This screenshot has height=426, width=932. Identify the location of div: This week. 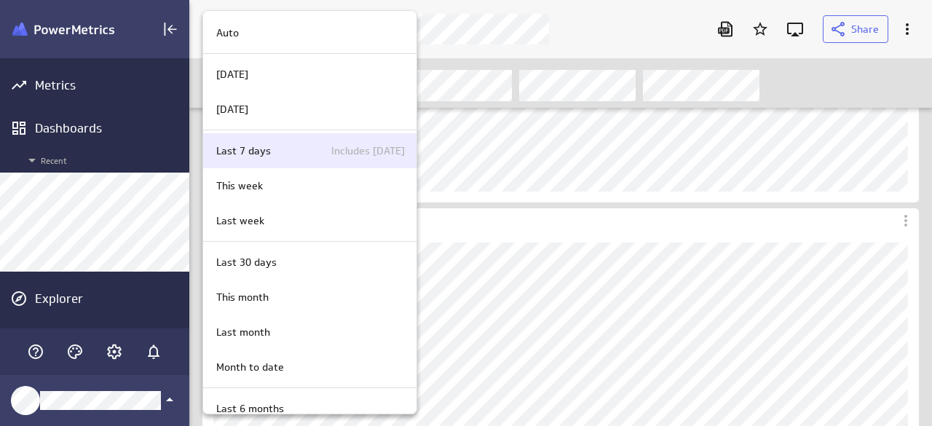
(309, 186).